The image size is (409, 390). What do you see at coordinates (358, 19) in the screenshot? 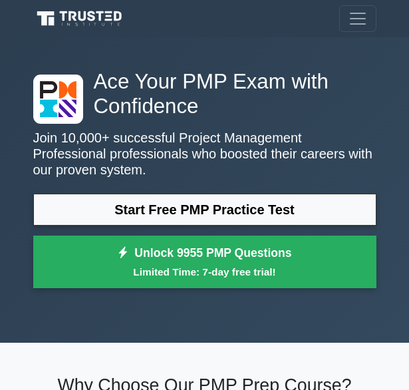
I see `button: Toggle navigation` at bounding box center [358, 19].